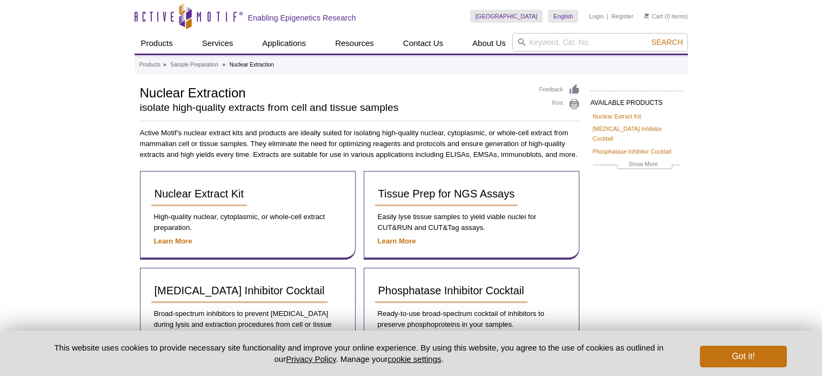 The width and height of the screenshot is (822, 376). I want to click on a: Privacy Policy, so click(311, 359).